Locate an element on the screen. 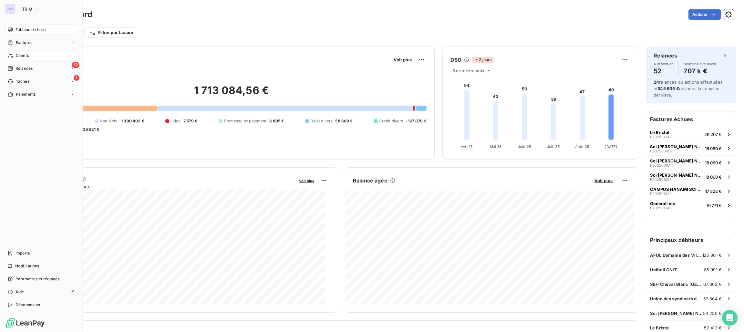 The height and width of the screenshot is (332, 744). span: F202501349 is located at coordinates (661, 208).